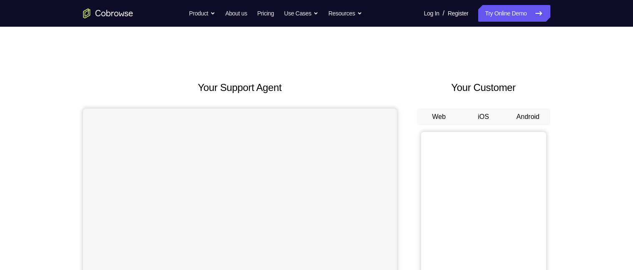  I want to click on button: Use Cases, so click(301, 13).